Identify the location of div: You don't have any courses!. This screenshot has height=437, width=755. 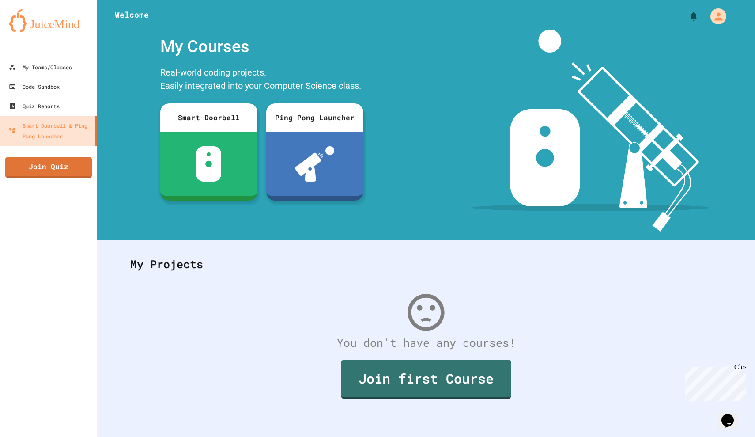
(426, 343).